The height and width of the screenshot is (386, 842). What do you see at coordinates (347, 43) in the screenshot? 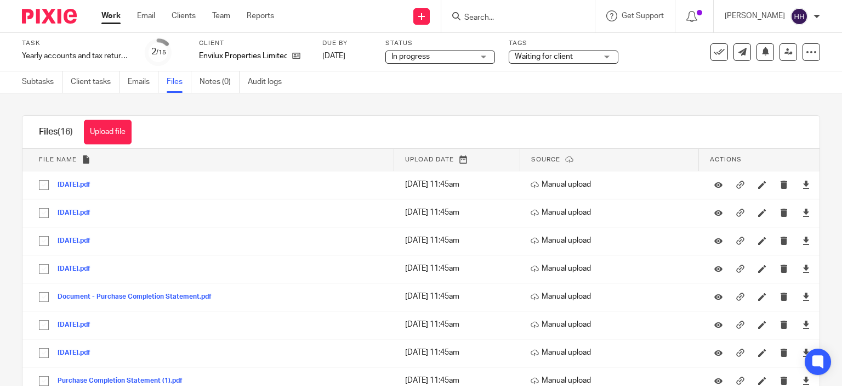
I see `label: Due by` at bounding box center [347, 43].